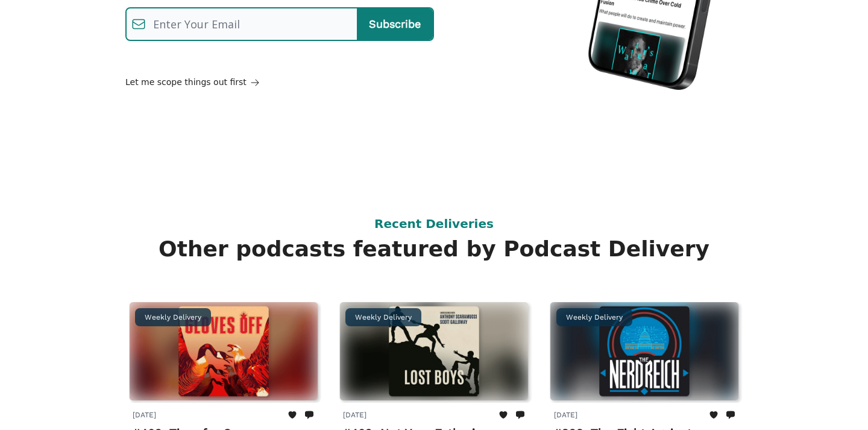  What do you see at coordinates (434, 249) in the screenshot?
I see `h4: Other podcasts featured by Podcast Delivery` at bounding box center [434, 249].